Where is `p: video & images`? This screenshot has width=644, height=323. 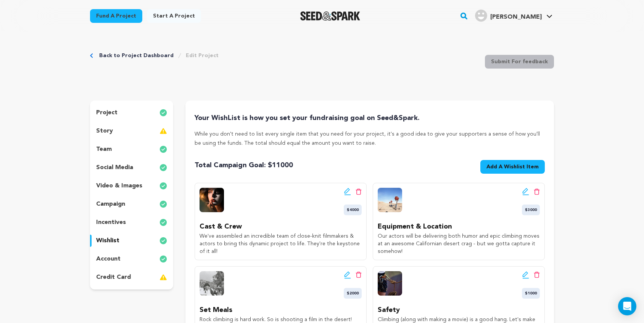
p: video & images is located at coordinates (119, 186).